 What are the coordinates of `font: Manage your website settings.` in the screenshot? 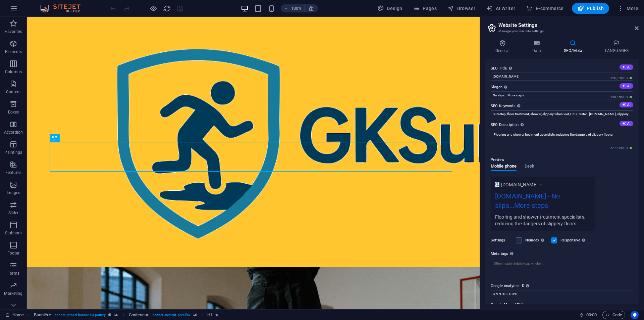 It's located at (522, 31).